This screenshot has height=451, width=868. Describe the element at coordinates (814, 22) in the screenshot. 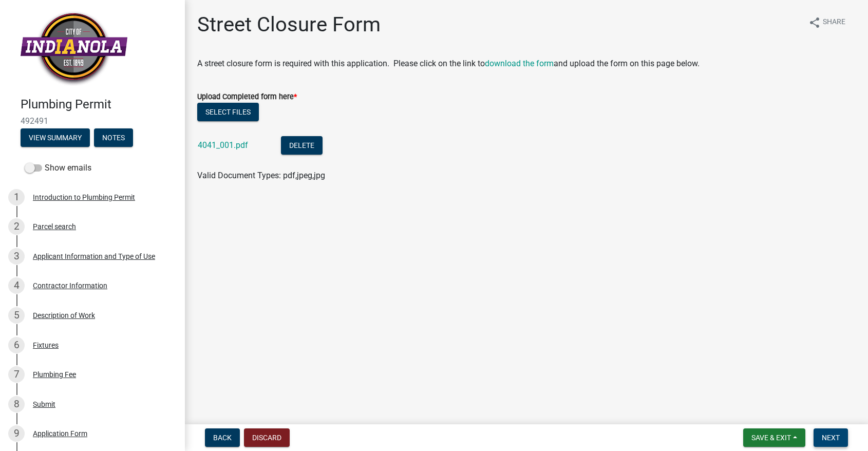

I see `i: share` at that location.